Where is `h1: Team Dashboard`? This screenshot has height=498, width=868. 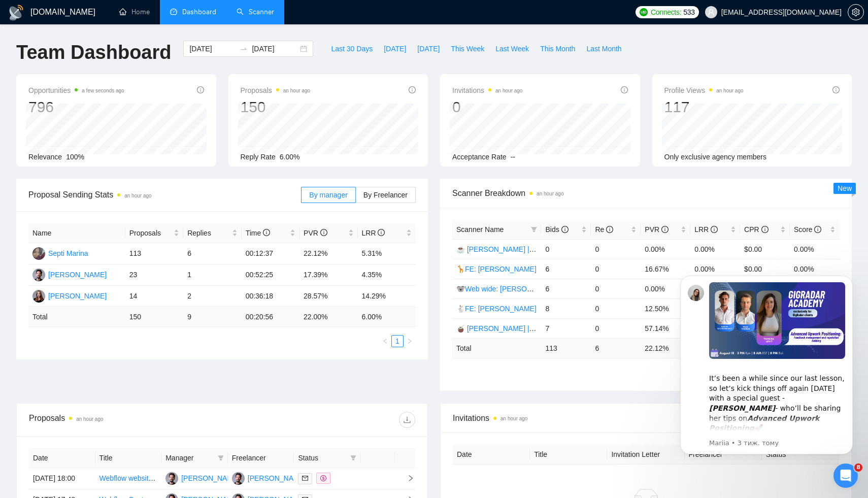 h1: Team Dashboard is located at coordinates (94, 53).